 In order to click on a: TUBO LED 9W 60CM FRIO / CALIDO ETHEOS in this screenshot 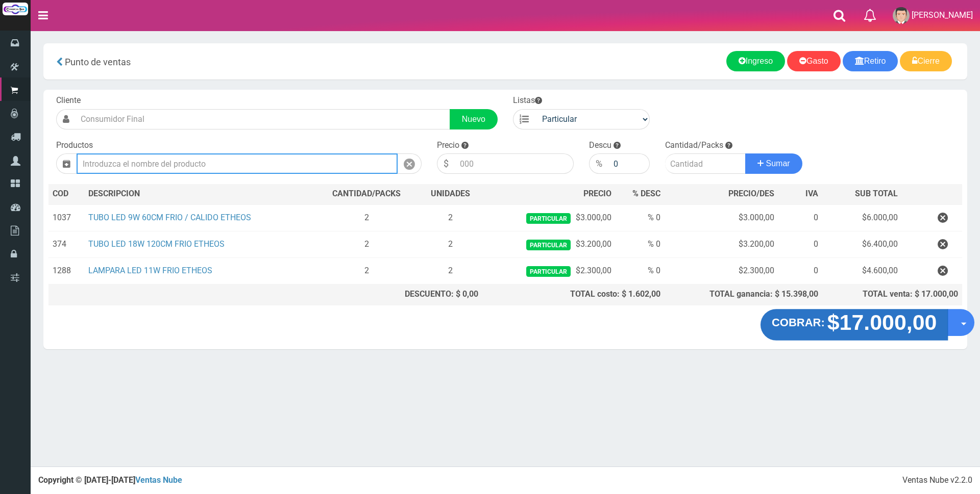, I will do `click(169, 217)`.